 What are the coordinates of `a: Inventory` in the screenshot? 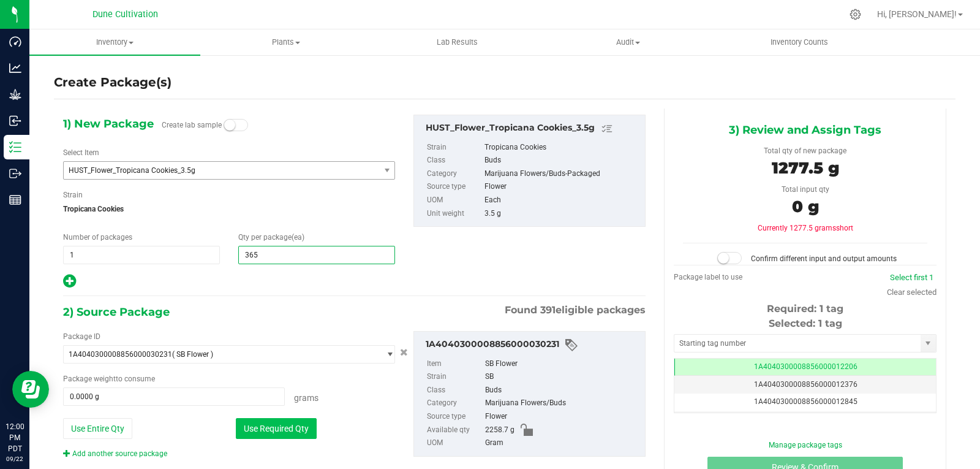 It's located at (114, 42).